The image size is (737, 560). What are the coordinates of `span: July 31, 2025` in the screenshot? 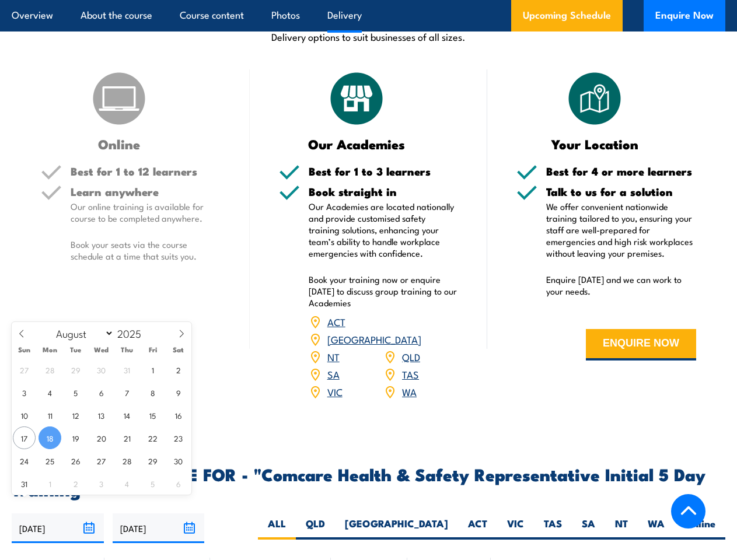 It's located at (127, 370).